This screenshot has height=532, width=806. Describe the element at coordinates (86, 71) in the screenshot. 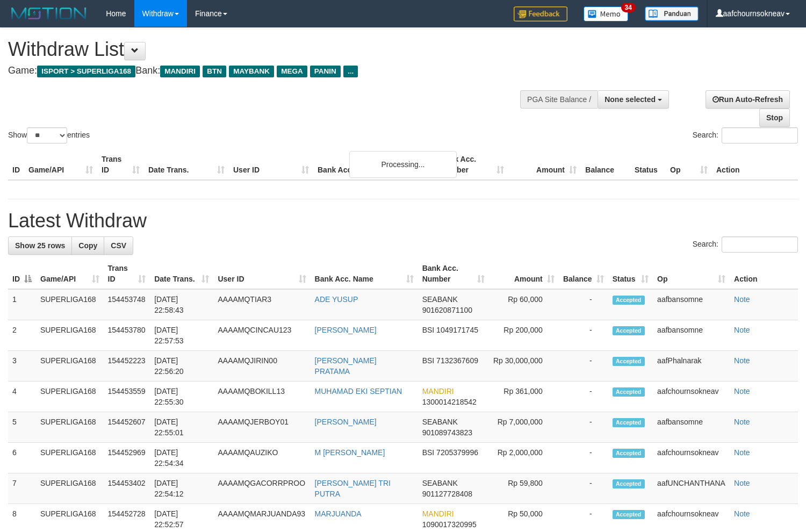

I see `span: ISPORT > SUPERLIGA168` at that location.